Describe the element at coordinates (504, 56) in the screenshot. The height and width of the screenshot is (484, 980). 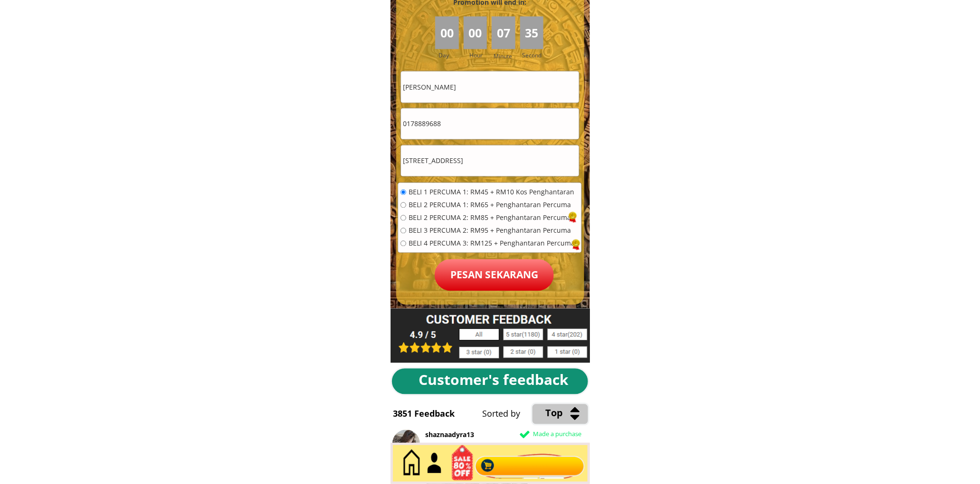
I see `h3: Minute` at that location.